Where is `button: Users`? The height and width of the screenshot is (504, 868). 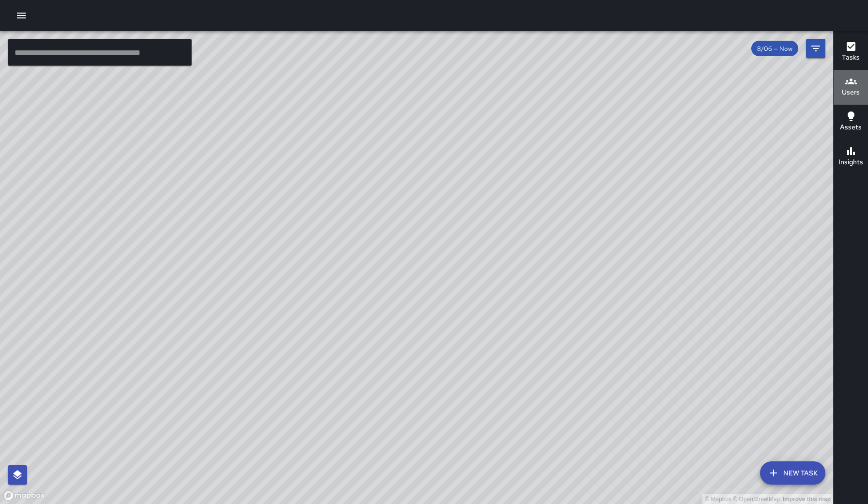 button: Users is located at coordinates (851, 87).